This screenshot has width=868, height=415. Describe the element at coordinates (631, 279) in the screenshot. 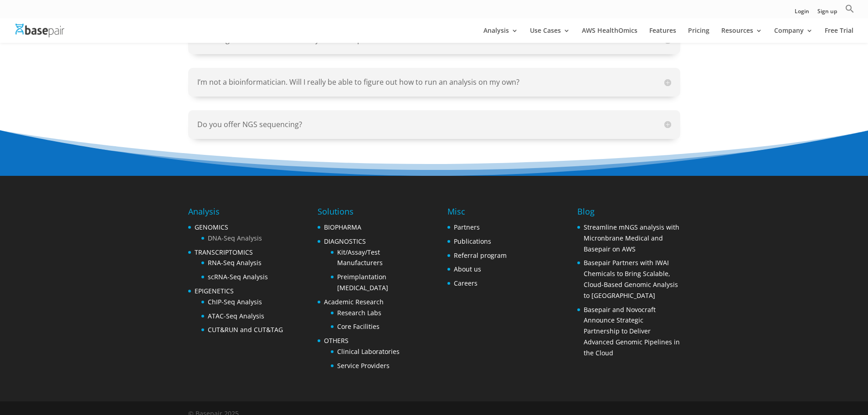

I see `a: Basepair Partners with IWAI Chemicals to Bring Scalable, Cloud-Based Genomic Analysis to [GEOGRAP...` at that location.